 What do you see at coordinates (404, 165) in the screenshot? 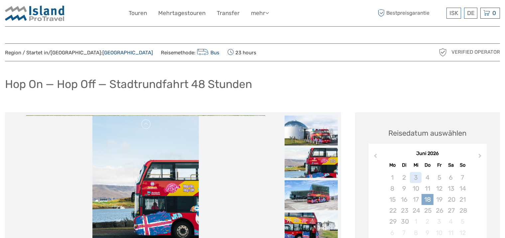
I see `div: Di` at bounding box center [404, 165].